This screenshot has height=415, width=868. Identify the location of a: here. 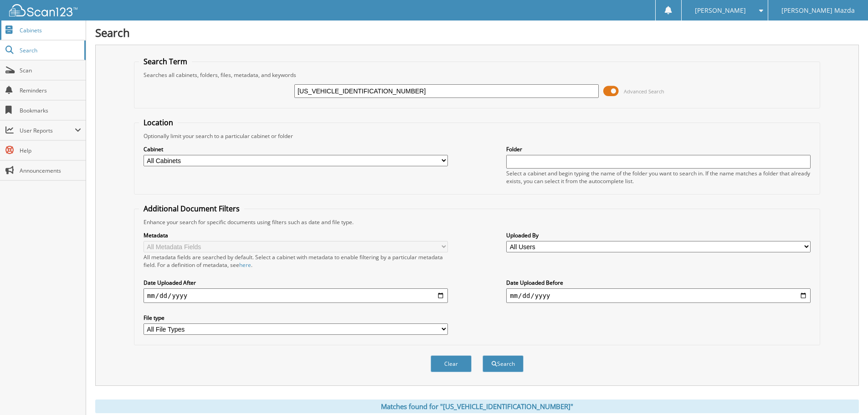
(245, 265).